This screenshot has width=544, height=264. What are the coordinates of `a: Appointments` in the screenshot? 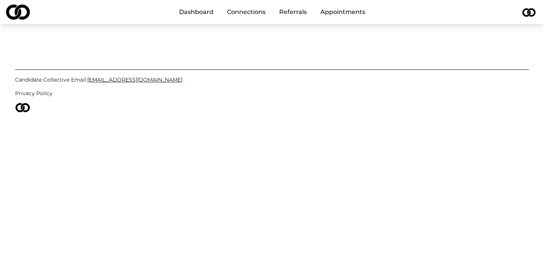 It's located at (343, 12).